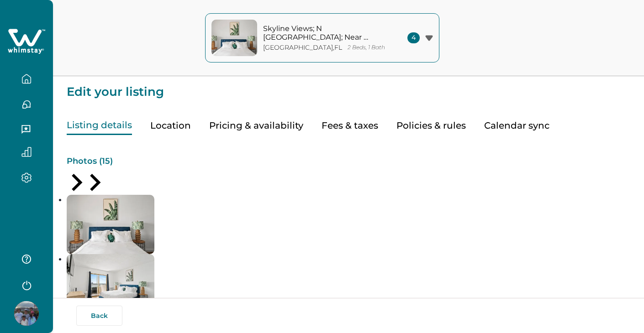  What do you see at coordinates (76, 183) in the screenshot?
I see `button: Previous slide` at bounding box center [76, 183].